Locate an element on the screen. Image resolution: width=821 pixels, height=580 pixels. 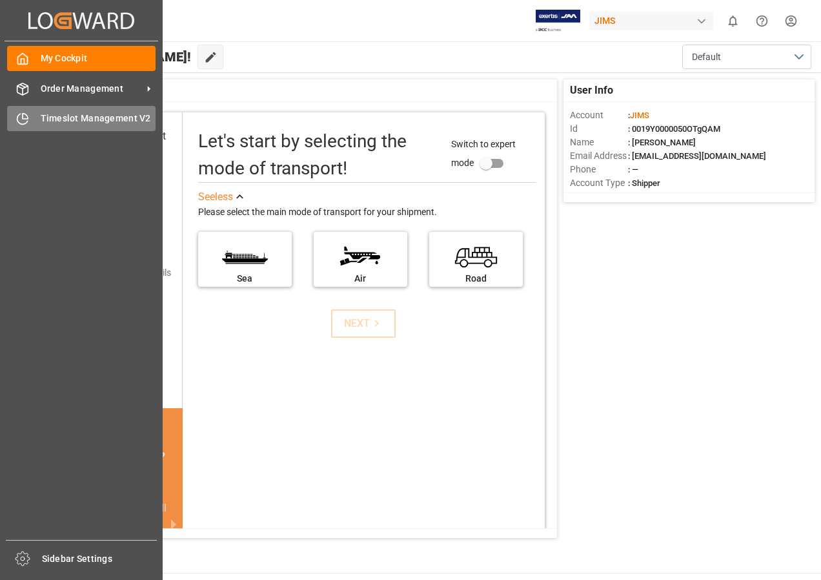
div: JIMS is located at coordinates (651, 21).